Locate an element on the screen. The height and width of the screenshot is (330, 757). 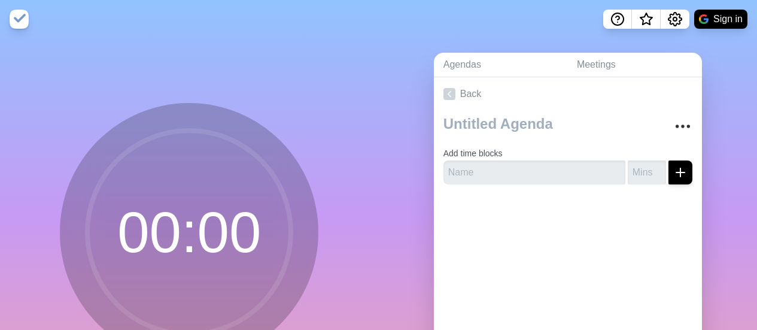
input: Name is located at coordinates (534, 172).